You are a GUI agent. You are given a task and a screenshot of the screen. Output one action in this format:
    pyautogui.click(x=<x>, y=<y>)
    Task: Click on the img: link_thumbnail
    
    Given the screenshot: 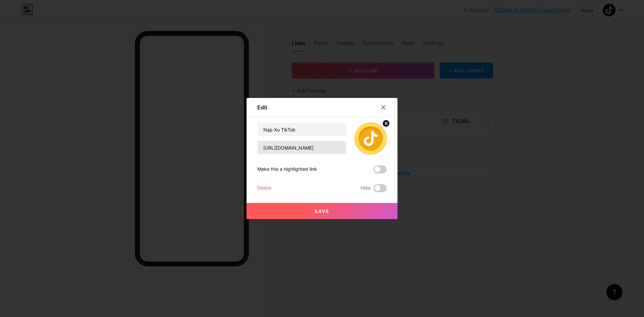 What is the action you would take?
    pyautogui.click(x=370, y=138)
    